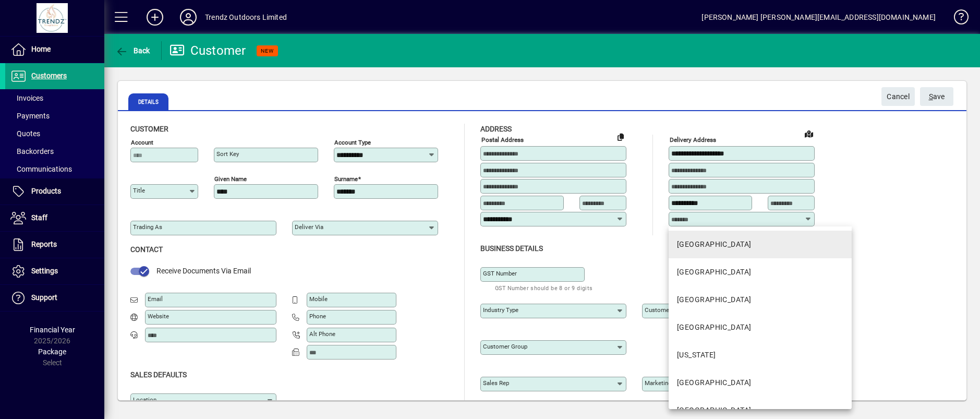 The width and height of the screenshot is (980, 419). What do you see at coordinates (148, 227) in the screenshot?
I see `mat-label: Trading as` at bounding box center [148, 227].